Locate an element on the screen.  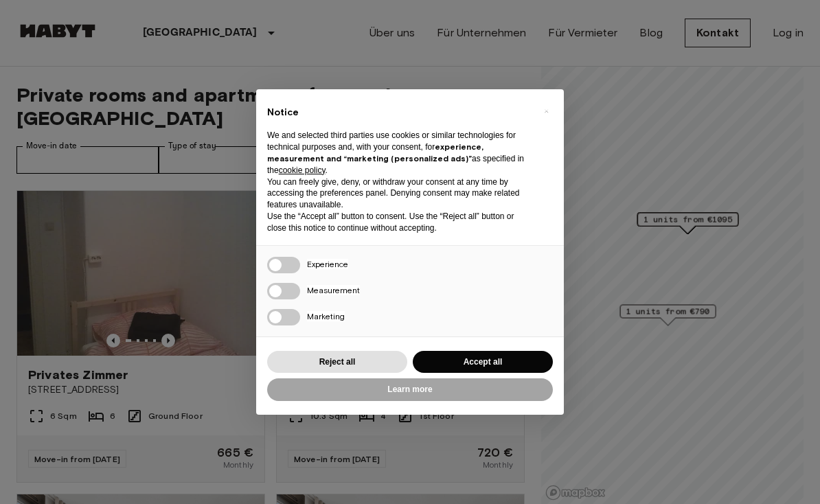
button: Learn more is located at coordinates (410, 389).